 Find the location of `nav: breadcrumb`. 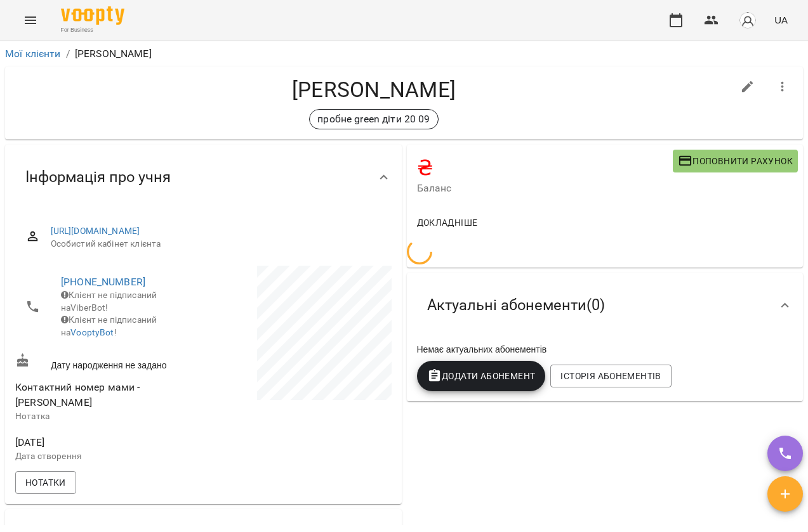

nav: breadcrumb is located at coordinates (404, 54).